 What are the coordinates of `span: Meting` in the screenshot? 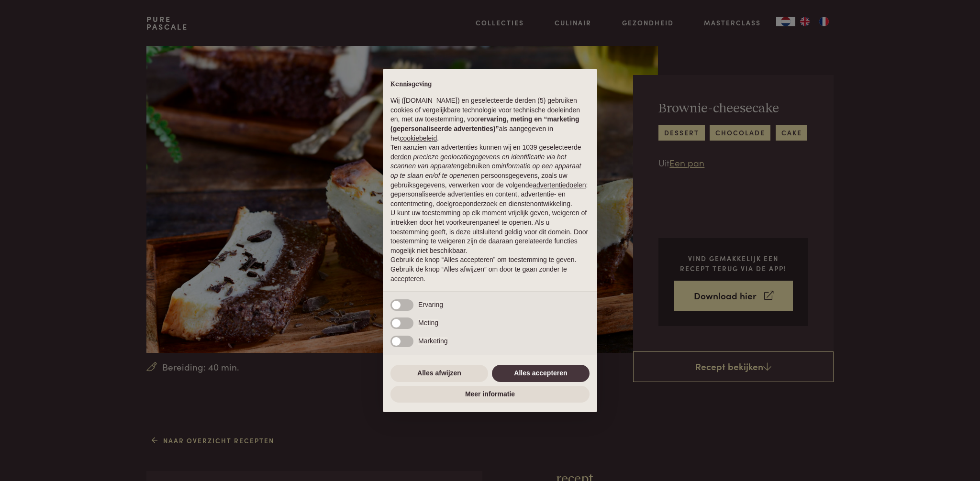 It's located at (428, 323).